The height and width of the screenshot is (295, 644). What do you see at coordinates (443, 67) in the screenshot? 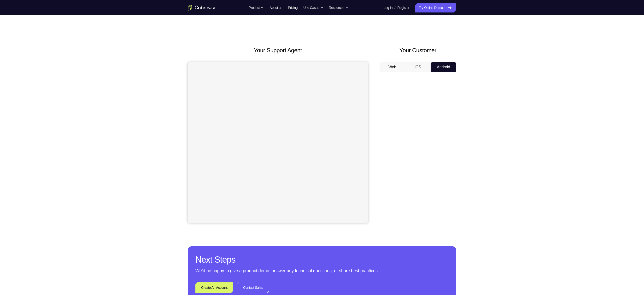
I see `button: Android` at bounding box center [443, 67].